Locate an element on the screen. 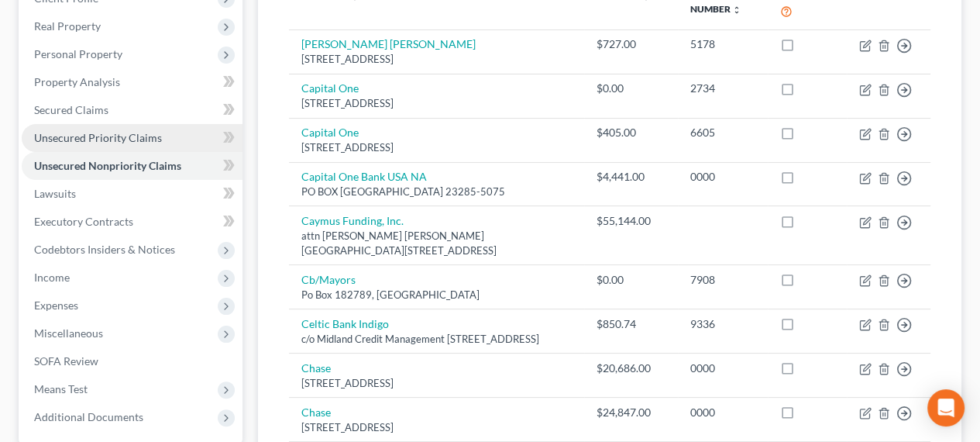 This screenshot has width=980, height=442. a: Unsecured Nonpriority Claims is located at coordinates (132, 165).